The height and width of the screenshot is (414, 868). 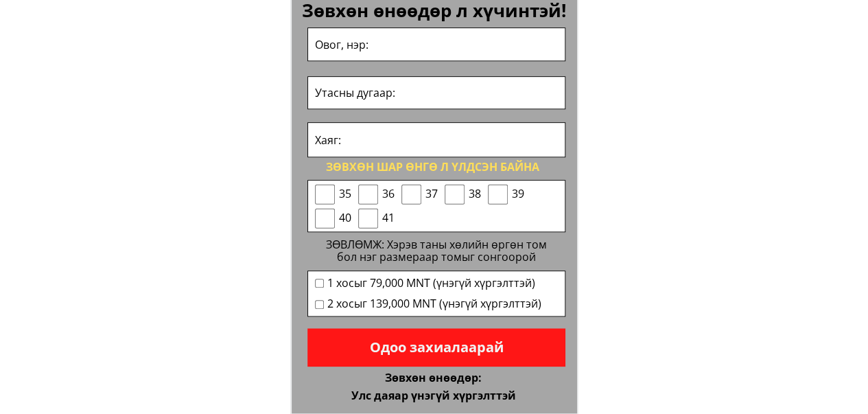 What do you see at coordinates (388, 194) in the screenshot?
I see `span: 36` at bounding box center [388, 194].